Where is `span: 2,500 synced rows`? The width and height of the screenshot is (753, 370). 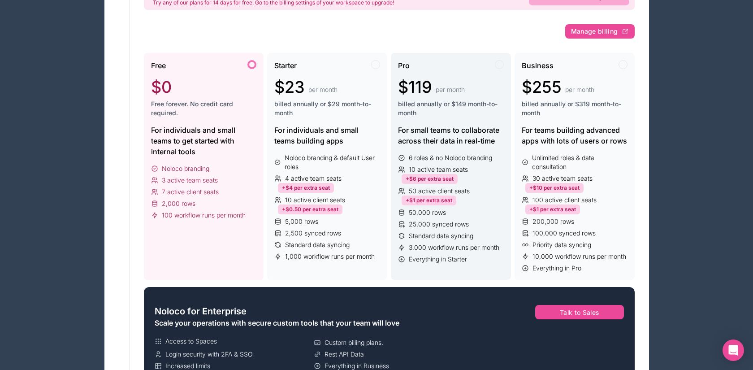 span: 2,500 synced rows is located at coordinates (313, 233).